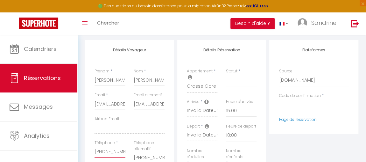 Image resolution: width=366 pixels, height=162 pixels. Describe the element at coordinates (38, 106) in the screenshot. I see `span: Messages` at that location.